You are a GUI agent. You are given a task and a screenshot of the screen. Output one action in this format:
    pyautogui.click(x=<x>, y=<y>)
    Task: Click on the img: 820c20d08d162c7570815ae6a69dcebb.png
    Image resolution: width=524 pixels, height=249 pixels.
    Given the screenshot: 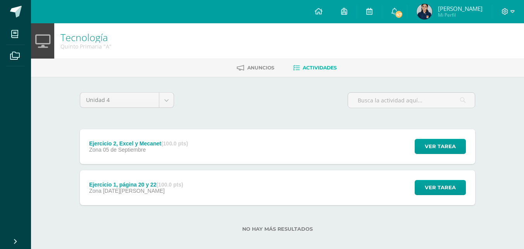 What is the action you would take?
    pyautogui.click(x=425, y=12)
    